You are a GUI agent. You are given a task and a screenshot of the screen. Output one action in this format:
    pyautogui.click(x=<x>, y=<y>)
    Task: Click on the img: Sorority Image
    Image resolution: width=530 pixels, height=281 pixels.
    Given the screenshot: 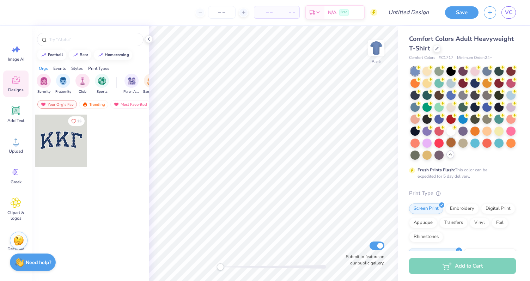 What is the action you would take?
    pyautogui.click(x=44, y=81)
    